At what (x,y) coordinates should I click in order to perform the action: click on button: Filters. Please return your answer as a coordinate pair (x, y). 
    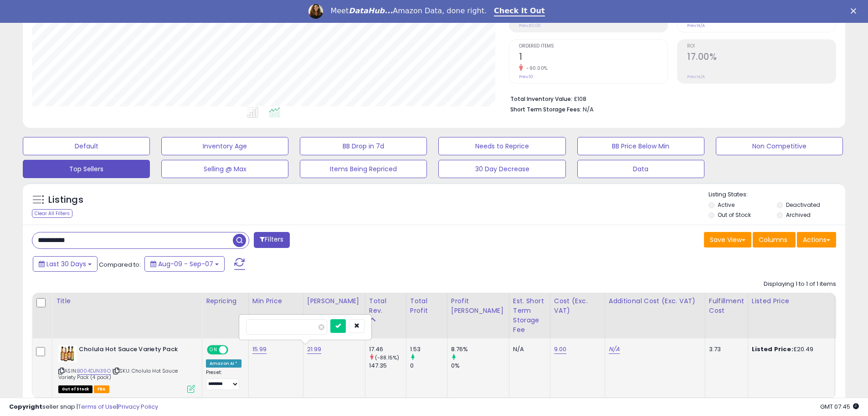
    Looking at the image, I should click on (271, 240).